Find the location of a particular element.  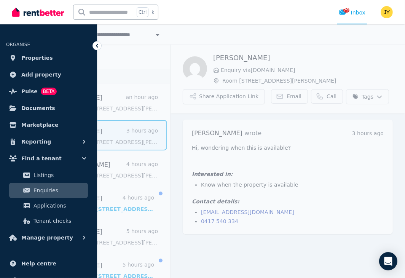

h4: Contact details: is located at coordinates (288, 202).